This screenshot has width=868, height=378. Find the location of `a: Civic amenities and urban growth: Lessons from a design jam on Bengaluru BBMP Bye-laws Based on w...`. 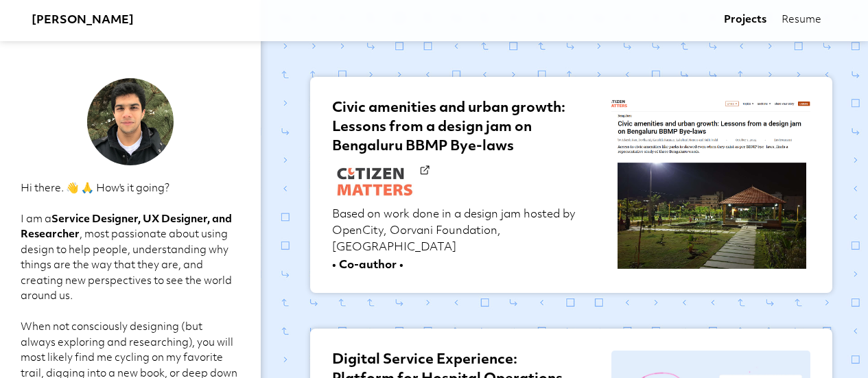

a: Civic amenities and urban growth: Lessons from a design jam on Bengaluru BBMP Bye-laws Based on w... is located at coordinates (572, 184).